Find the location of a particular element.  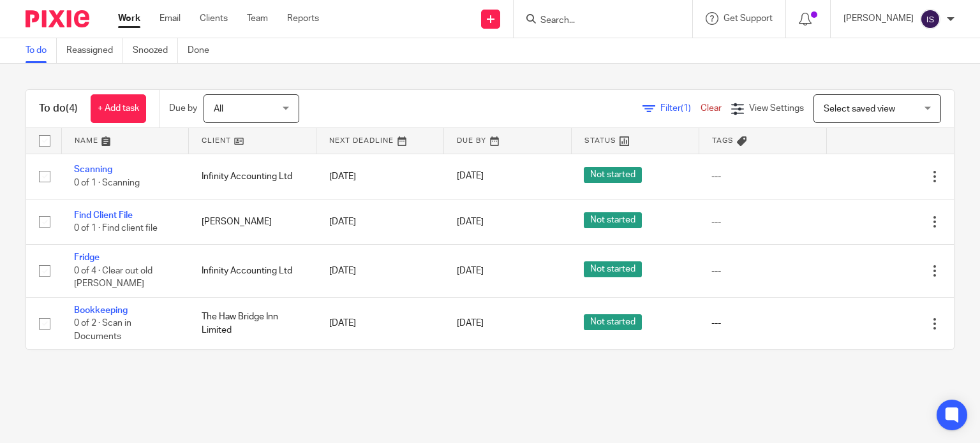

a: Bookkeeping is located at coordinates (101, 311).